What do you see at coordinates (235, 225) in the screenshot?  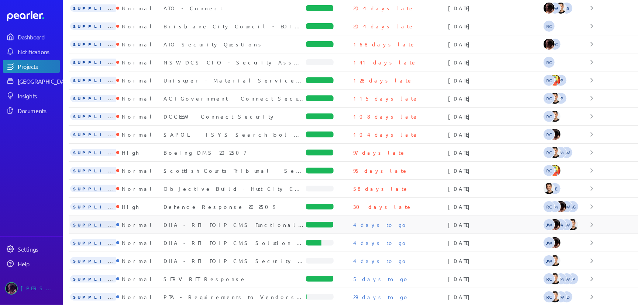 I see `div: DHA - RFI FOIP CMS Functional Requirements` at bounding box center [235, 225].